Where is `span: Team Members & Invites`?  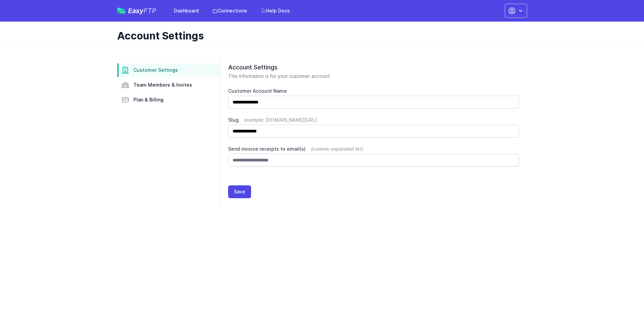 span: Team Members & Invites is located at coordinates (163, 85).